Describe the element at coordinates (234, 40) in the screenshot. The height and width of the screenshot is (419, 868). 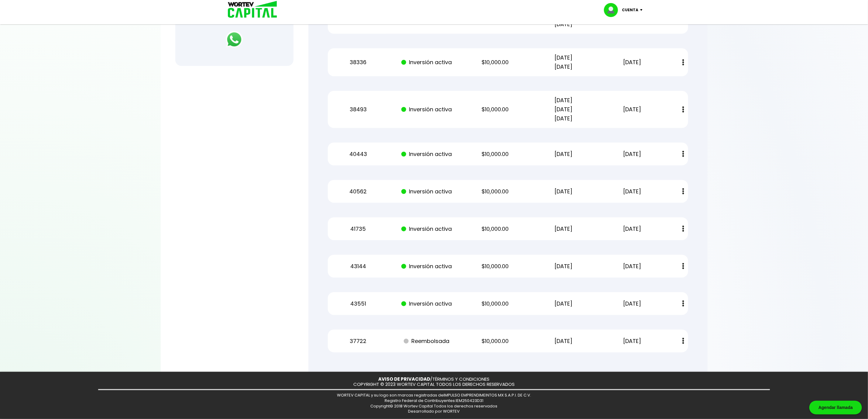
I see `img: logos_whatsapp-icon.242b2217.svg` at that location.